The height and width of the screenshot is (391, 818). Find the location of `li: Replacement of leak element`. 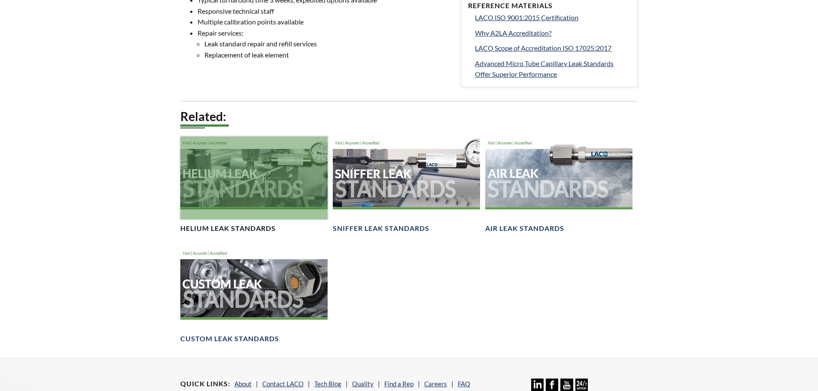

li: Replacement of leak element is located at coordinates (328, 55).